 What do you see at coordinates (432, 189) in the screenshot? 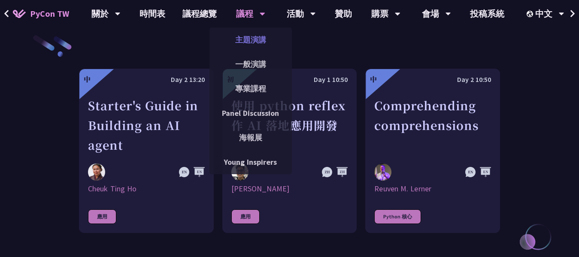
I see `div: Reuven M. Lerner` at bounding box center [432, 189].